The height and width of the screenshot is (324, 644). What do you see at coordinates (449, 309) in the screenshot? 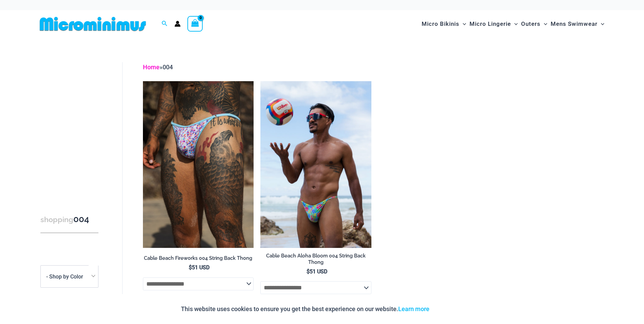
I see `button: Accept` at bounding box center [449, 309].